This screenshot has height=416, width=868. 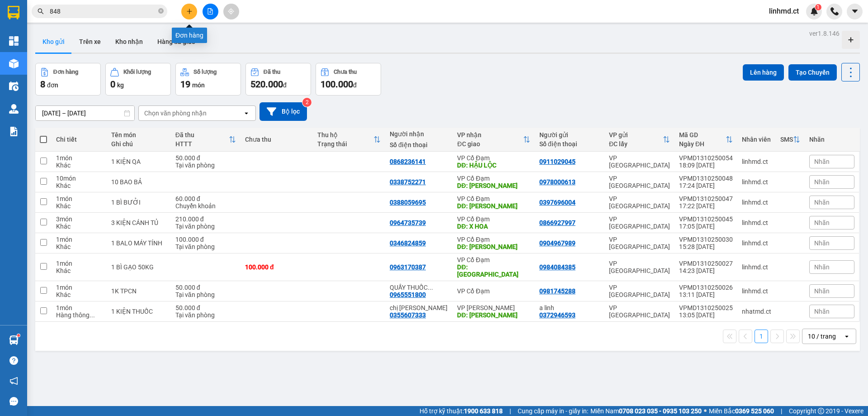 What do you see at coordinates (418, 308) in the screenshot?
I see `div: chị tuyết` at bounding box center [418, 308].